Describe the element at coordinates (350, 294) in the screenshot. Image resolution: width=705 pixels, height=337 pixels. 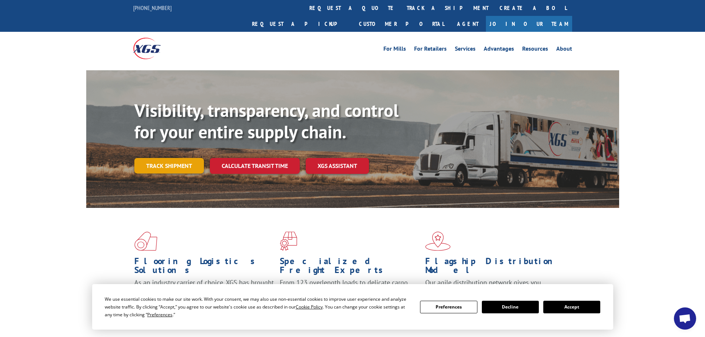
I see `p: From 123 overlength loads to delicate cargo, our experienced staff knows the best way to move you...` at that location.